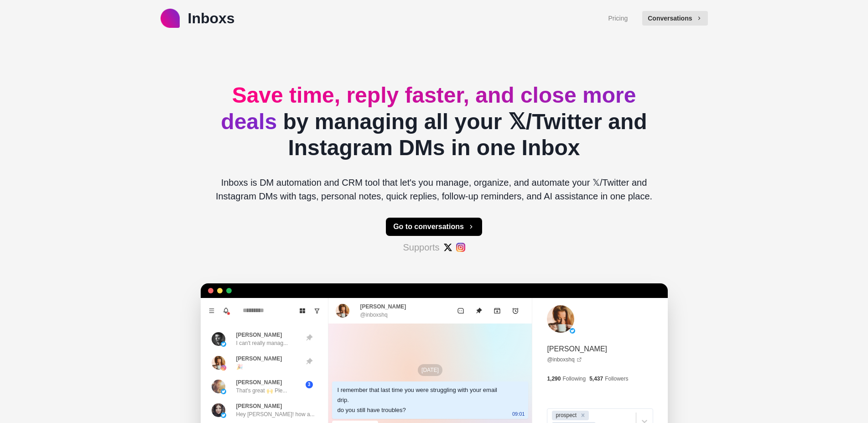 This screenshot has height=423, width=868. I want to click on p: 5,437, so click(596, 379).